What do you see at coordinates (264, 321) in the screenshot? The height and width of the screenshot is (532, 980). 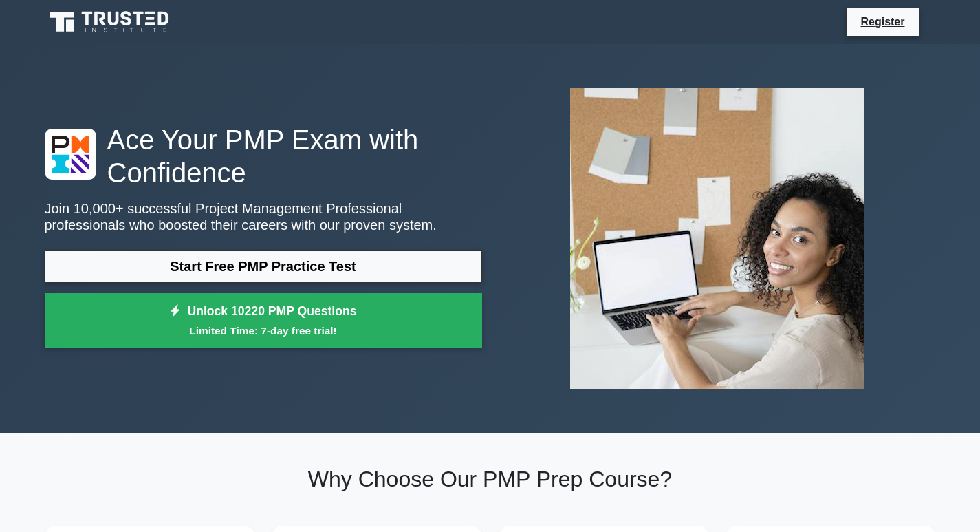 I see `a: Unlock 10220 PMP QuestionsLimited Time: 7-day free trial!` at bounding box center [264, 321].